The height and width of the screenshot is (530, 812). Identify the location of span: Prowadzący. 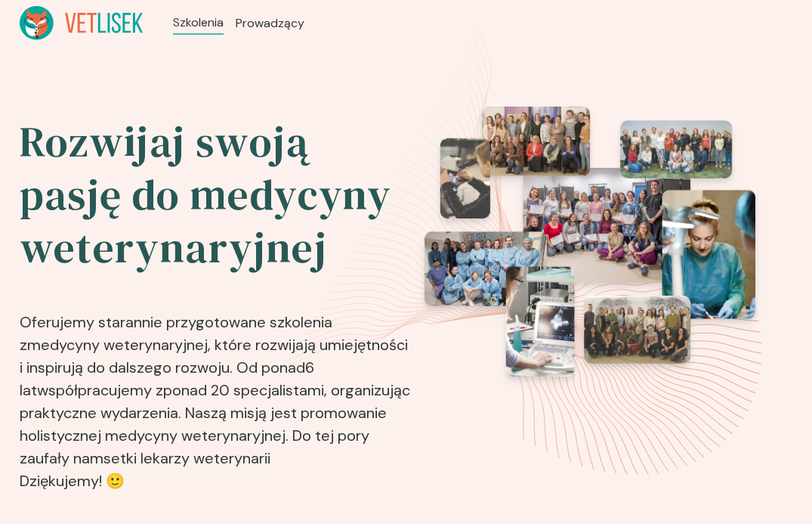
(270, 23).